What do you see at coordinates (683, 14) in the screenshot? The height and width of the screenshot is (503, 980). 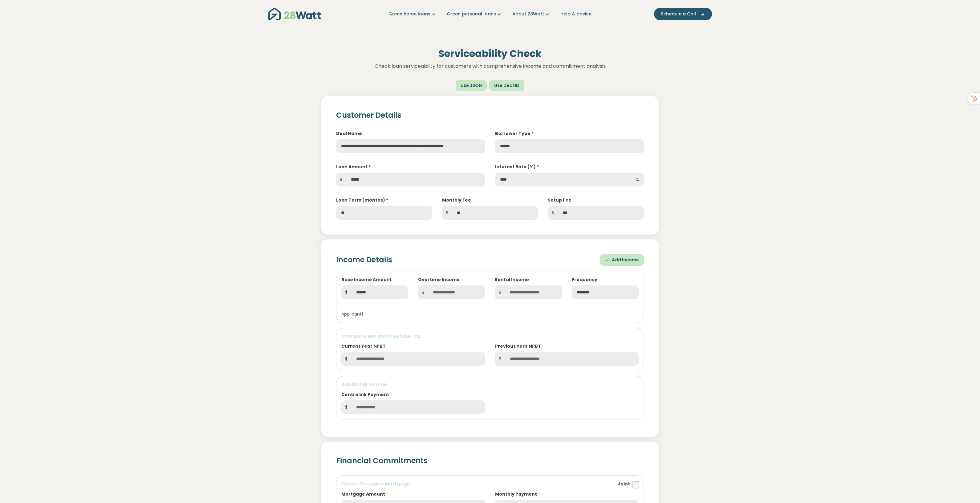 I see `button: Schedule a Call` at bounding box center [683, 14].